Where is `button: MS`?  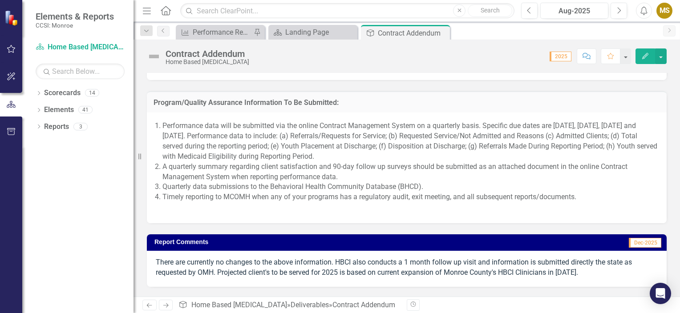
button: MS is located at coordinates (664, 11).